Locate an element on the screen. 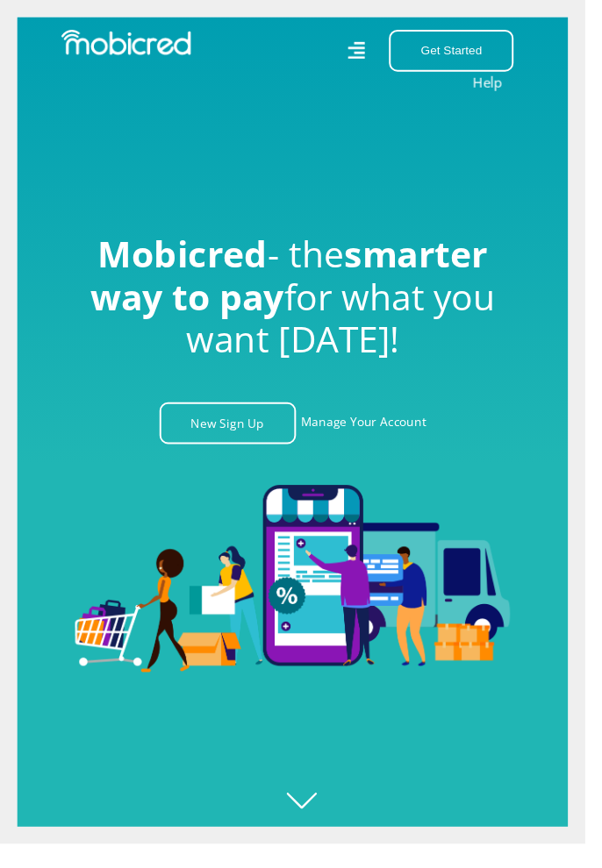 The image size is (602, 868). span: Mobicred is located at coordinates (188, 261).